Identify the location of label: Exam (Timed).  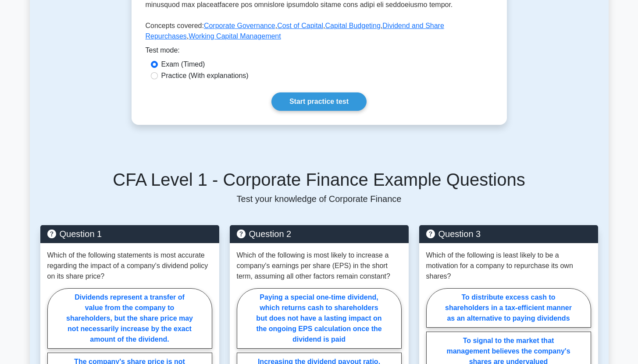
(183, 65).